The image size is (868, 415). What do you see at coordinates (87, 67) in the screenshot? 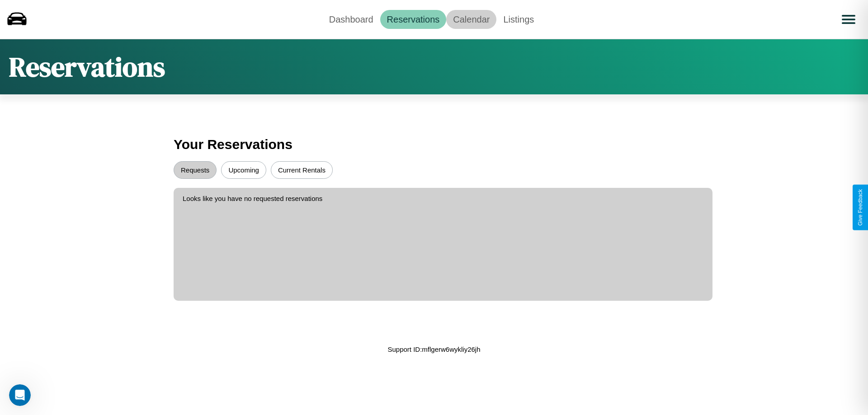
I see `h1: Reservations` at bounding box center [87, 67].